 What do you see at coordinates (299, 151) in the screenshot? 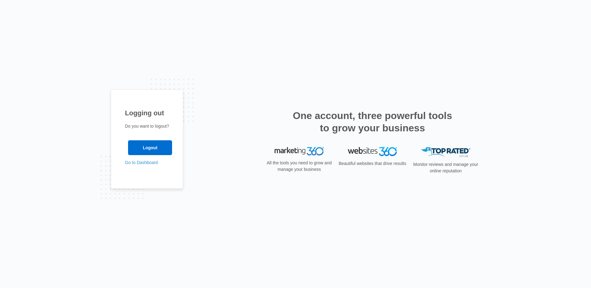
I see `img: Marketing 360` at bounding box center [299, 151].